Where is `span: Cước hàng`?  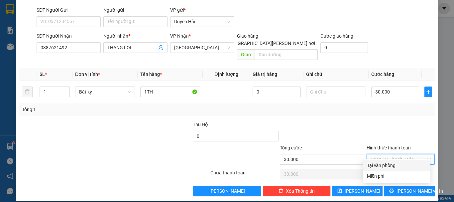
span: Cước hàng is located at coordinates (382, 74).